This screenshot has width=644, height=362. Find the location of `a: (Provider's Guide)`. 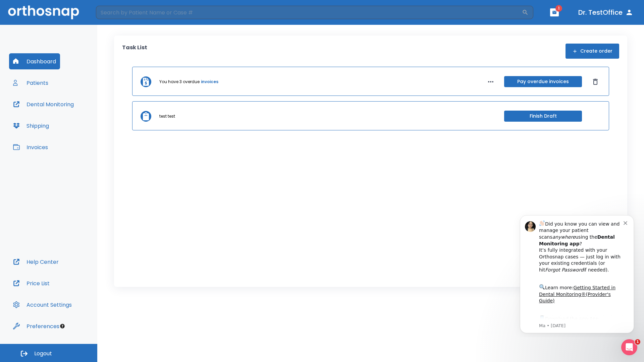

a: (Provider's Guide) is located at coordinates (65, 89).